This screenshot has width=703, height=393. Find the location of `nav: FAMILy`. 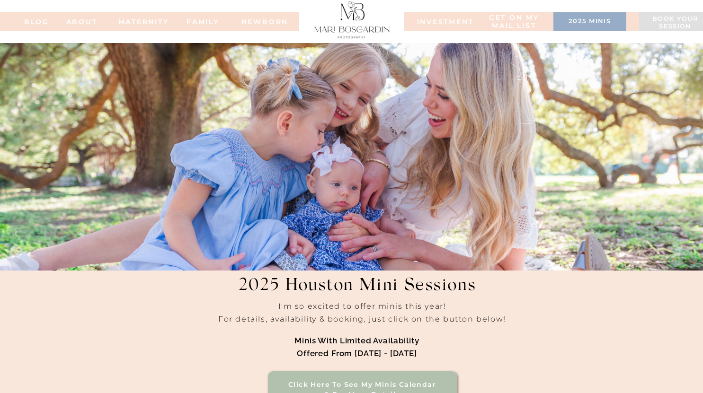

nav: FAMILy is located at coordinates (203, 21).